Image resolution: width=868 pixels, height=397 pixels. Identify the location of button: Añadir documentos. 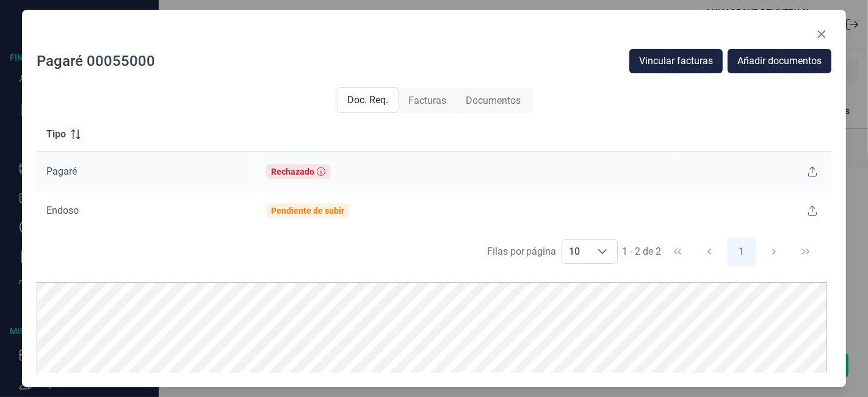
(780, 61).